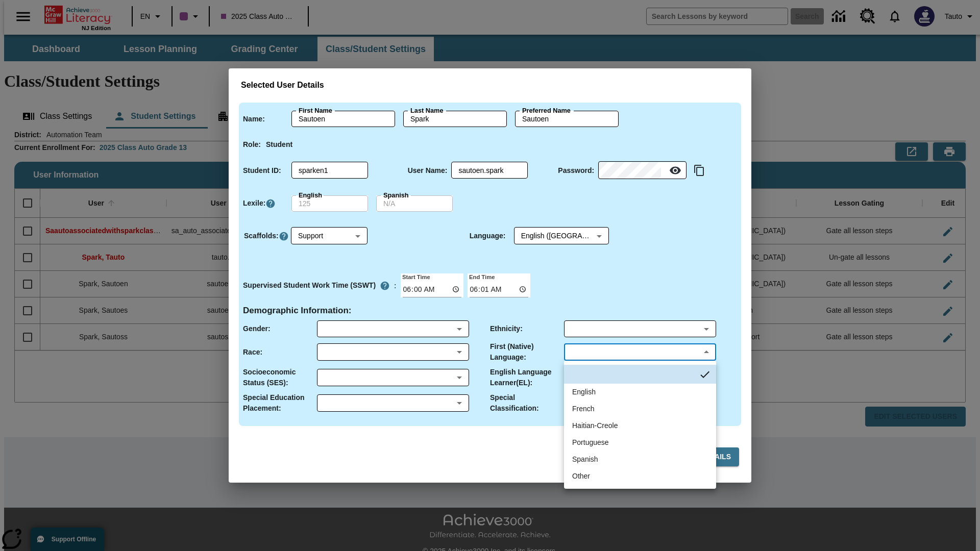  I want to click on div: Other, so click(581, 476).